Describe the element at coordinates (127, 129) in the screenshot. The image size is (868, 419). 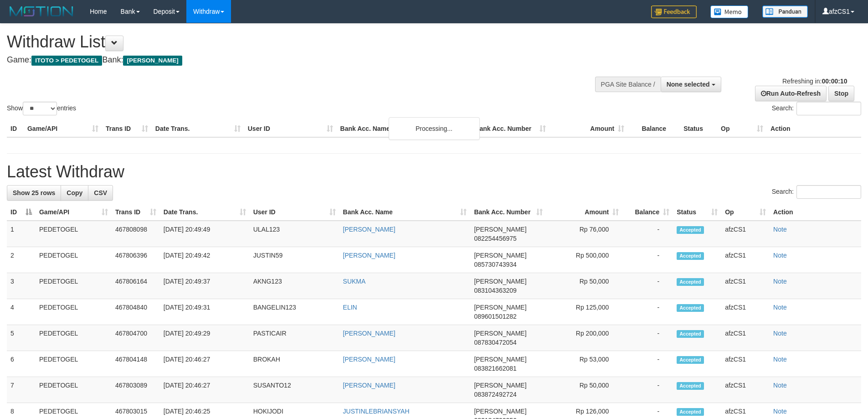
I see `th: Trans ID` at that location.